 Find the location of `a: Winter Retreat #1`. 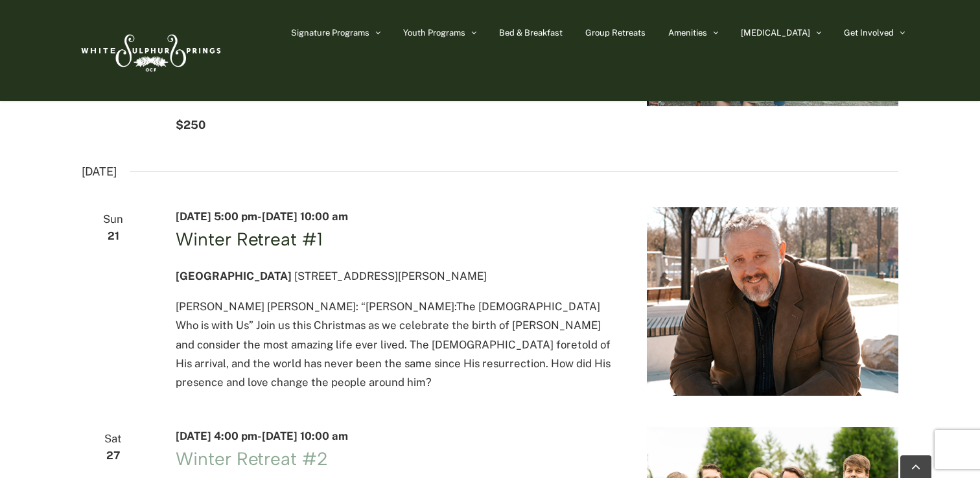

a: Winter Retreat #1 is located at coordinates (249, 239).